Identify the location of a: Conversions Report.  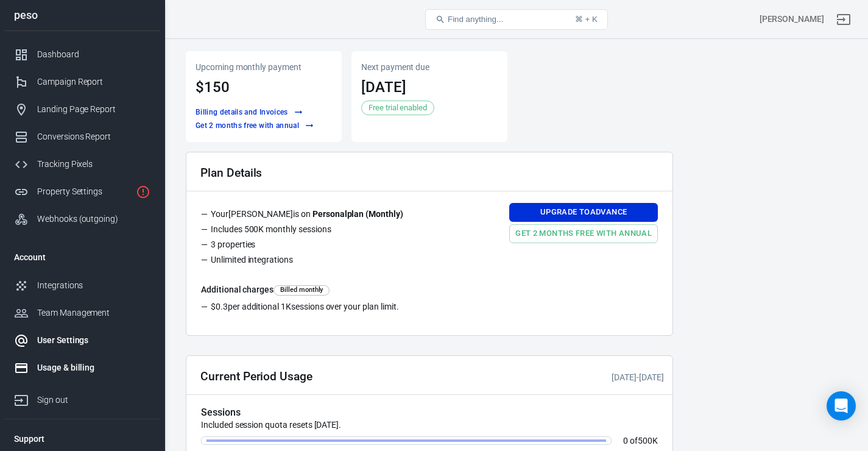
(82, 136).